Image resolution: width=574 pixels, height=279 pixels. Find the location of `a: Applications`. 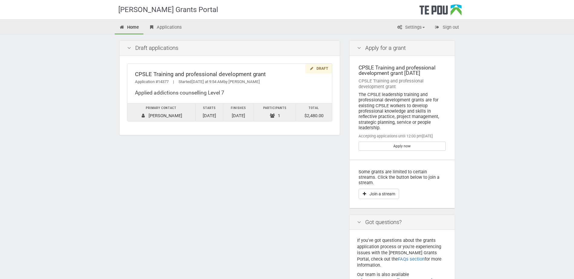

a: Applications is located at coordinates (165, 28).